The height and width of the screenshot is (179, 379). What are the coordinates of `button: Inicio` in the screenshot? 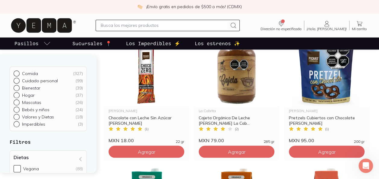 It's located at (100, 9).